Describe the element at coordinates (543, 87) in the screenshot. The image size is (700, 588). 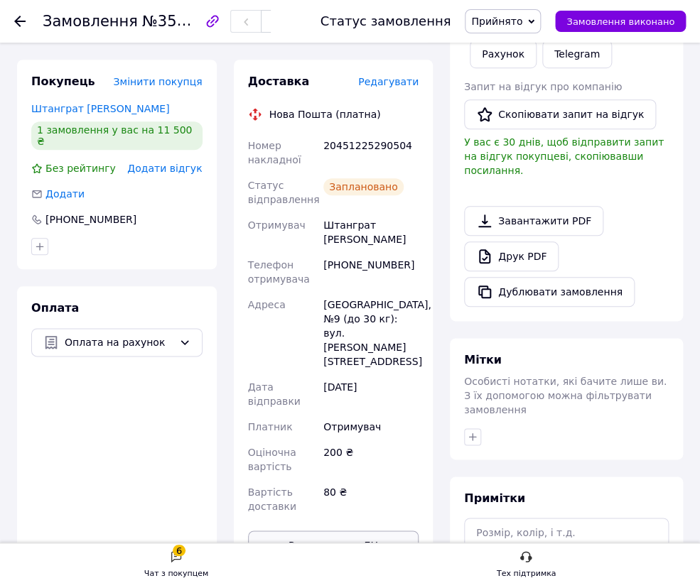
I see `span: Запит на відгук про компанію` at that location.